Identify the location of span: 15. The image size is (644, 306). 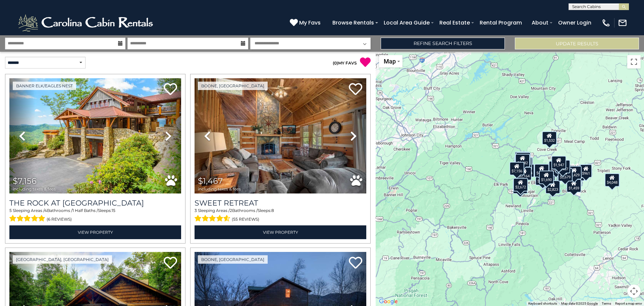
(113, 210).